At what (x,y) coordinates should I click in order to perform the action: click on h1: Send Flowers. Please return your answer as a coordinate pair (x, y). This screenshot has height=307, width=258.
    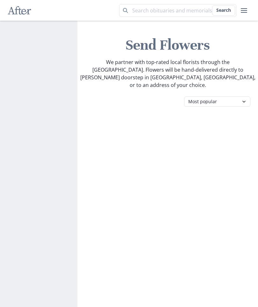
    Looking at the image, I should click on (168, 45).